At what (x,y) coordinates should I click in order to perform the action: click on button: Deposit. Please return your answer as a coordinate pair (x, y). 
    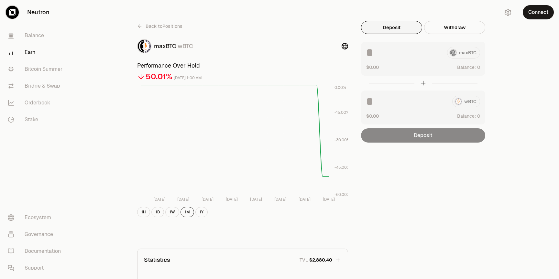
    Looking at the image, I should click on (392, 28).